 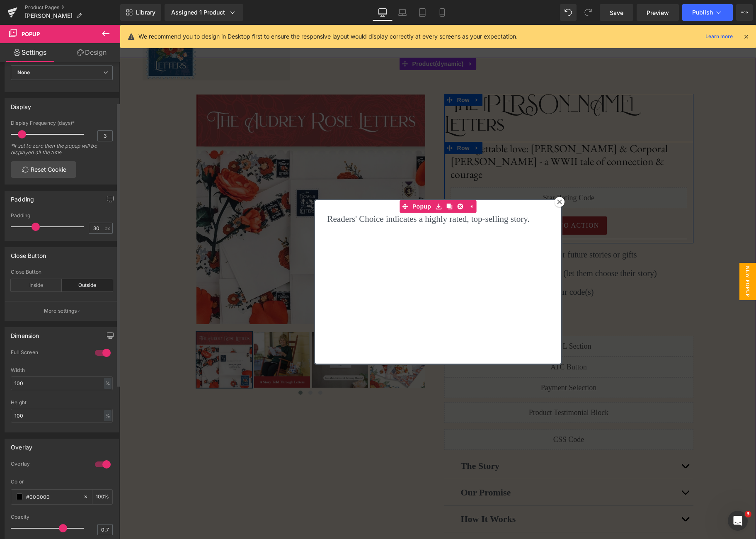 I want to click on span: Library, so click(x=145, y=12).